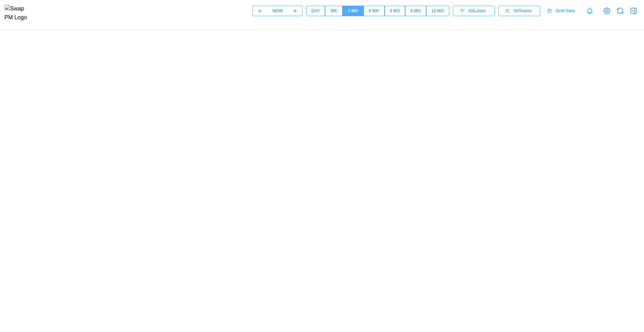 The height and width of the screenshot is (332, 644). I want to click on div: 1 MO, so click(353, 11).